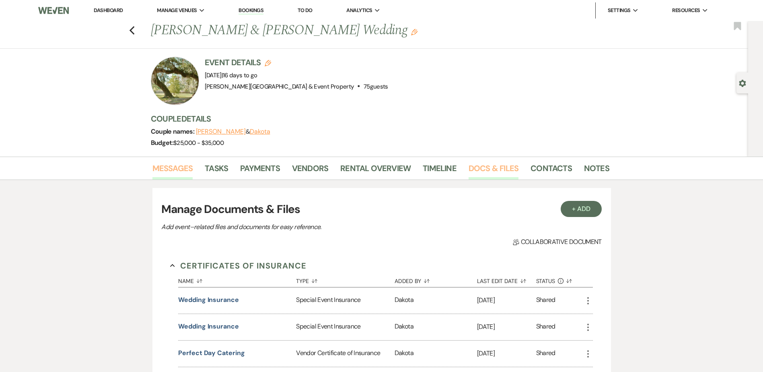 The width and height of the screenshot is (763, 372). What do you see at coordinates (376, 119) in the screenshot?
I see `h3: Couple Details` at bounding box center [376, 119].